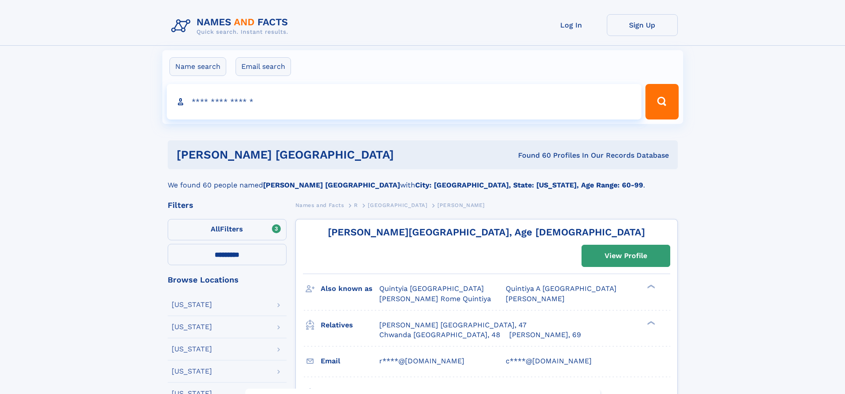 This screenshot has height=394, width=845. Describe the element at coordinates (227, 229) in the screenshot. I see `label: Filters` at that location.